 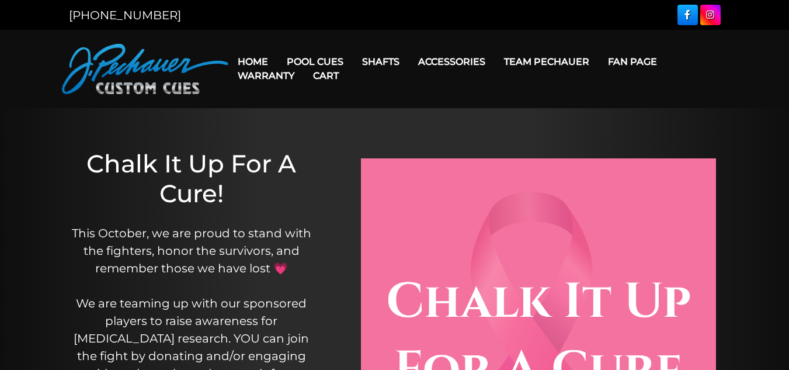 What do you see at coordinates (191, 178) in the screenshot?
I see `h1: Chalk It Up For A Cure!` at bounding box center [191, 178].